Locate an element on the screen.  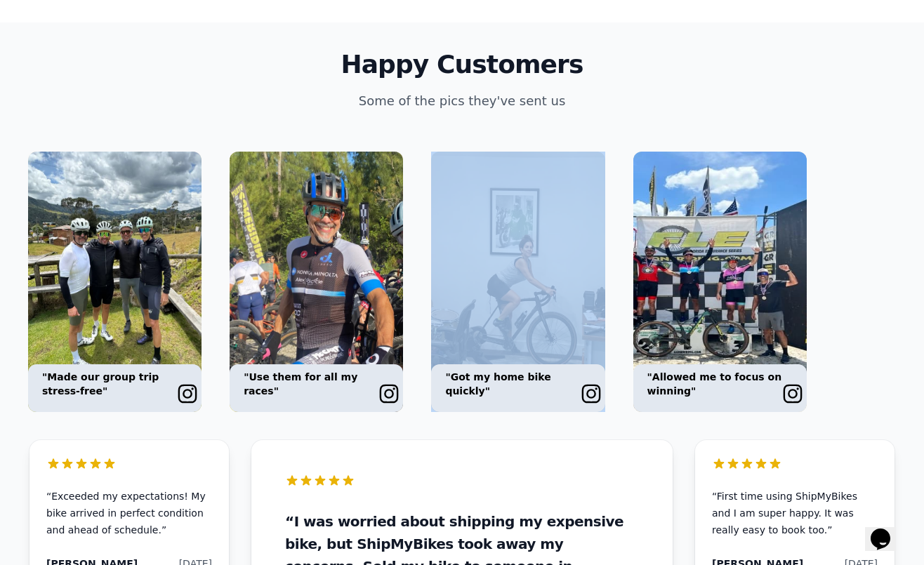
p: "Use them for all my races" is located at coordinates (316, 384).